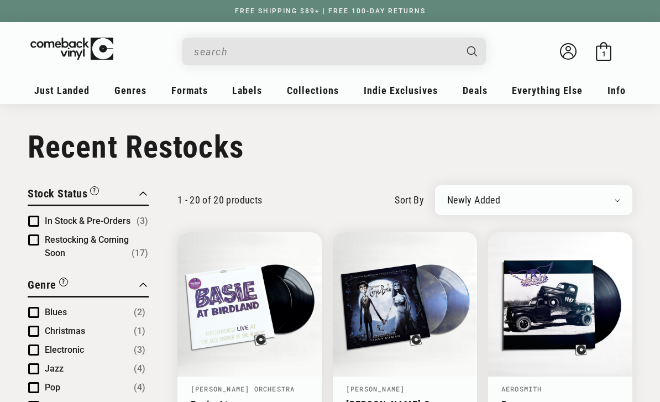 This screenshot has height=402, width=660. What do you see at coordinates (616, 90) in the screenshot?
I see `span: Info` at bounding box center [616, 90].